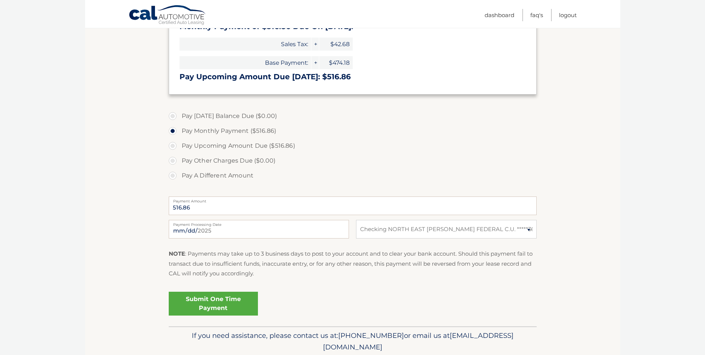  What do you see at coordinates (245, 44) in the screenshot?
I see `span: Sales Tax:` at bounding box center [245, 44].